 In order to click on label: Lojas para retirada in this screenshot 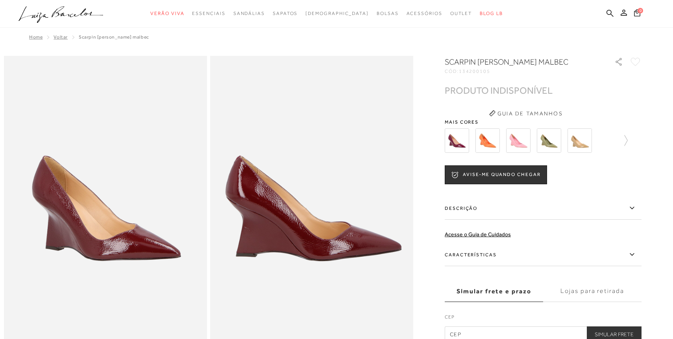, I will do `click(593, 291)`.